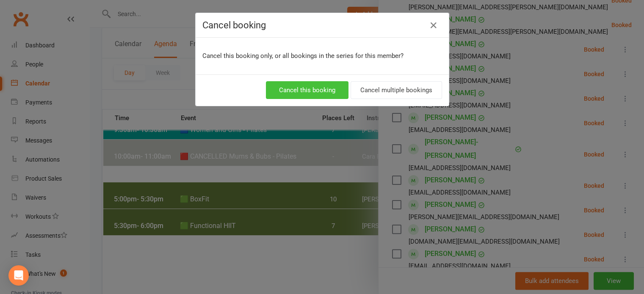 This screenshot has height=294, width=644. I want to click on button: Close, so click(433, 25).